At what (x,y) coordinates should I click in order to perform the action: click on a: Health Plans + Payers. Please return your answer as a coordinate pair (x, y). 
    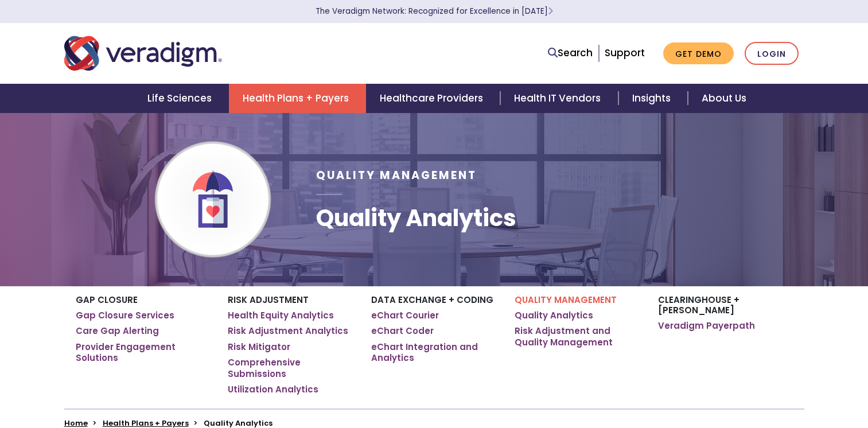
    Looking at the image, I should click on (297, 98).